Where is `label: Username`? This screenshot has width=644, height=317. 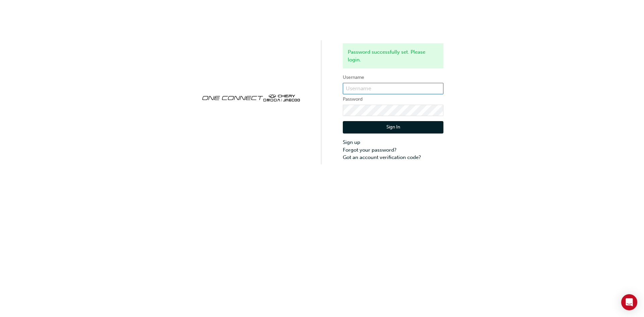
label: Username is located at coordinates (393, 78).